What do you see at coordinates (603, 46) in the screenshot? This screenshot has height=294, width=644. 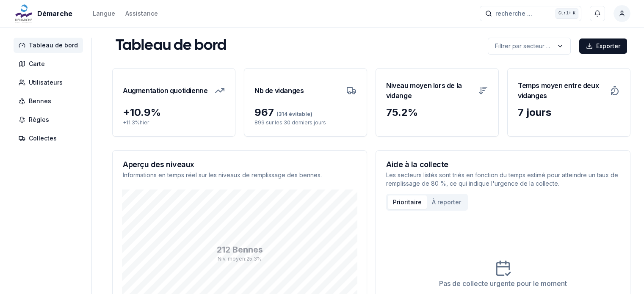 I see `button: Exporter` at bounding box center [603, 46].